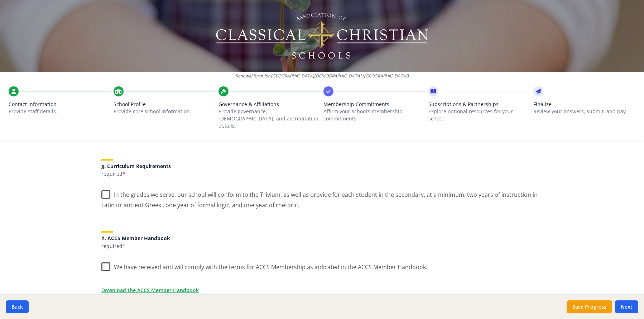 The image size is (644, 319). Describe the element at coordinates (589, 307) in the screenshot. I see `button: Save Progress` at that location.